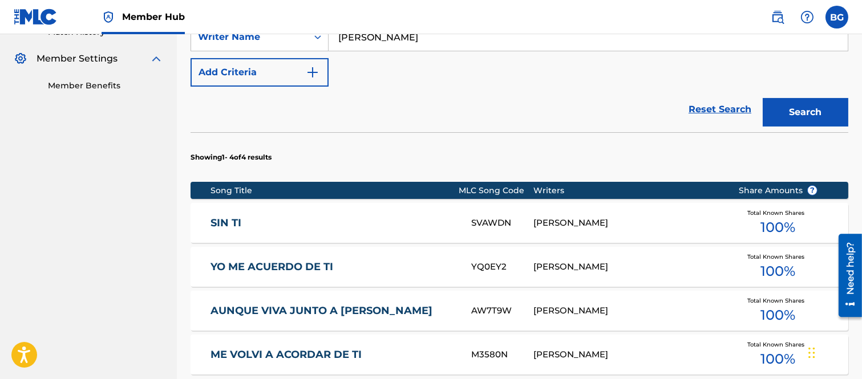  I want to click on p: Showing 1 - 4 of 4 results, so click(231, 157).